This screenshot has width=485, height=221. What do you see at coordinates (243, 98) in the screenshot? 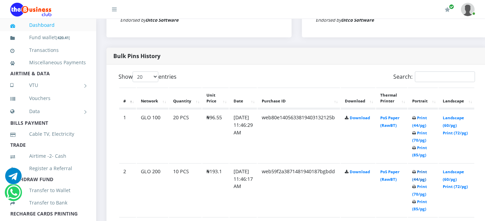
I see `th: Date: activate to sort column ascending` at bounding box center [243, 98].